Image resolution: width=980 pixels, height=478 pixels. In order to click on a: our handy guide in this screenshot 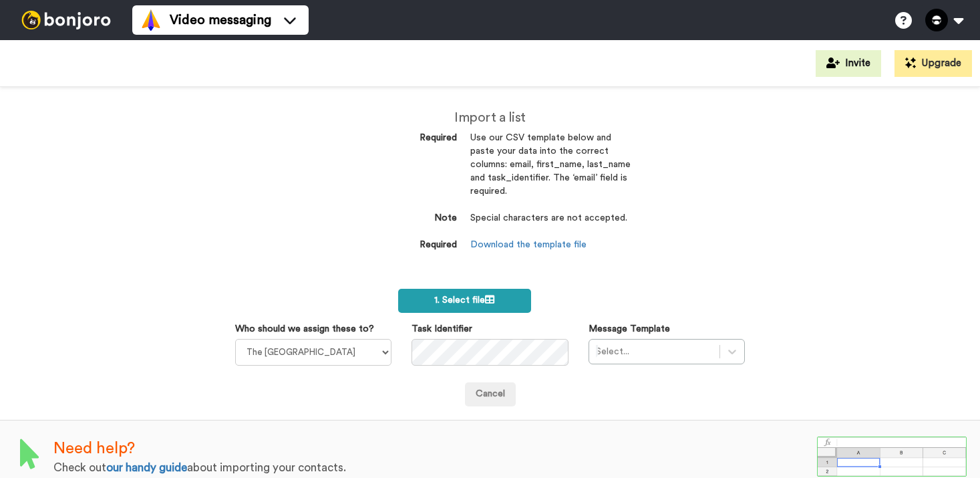, I will do `click(146, 468)`.